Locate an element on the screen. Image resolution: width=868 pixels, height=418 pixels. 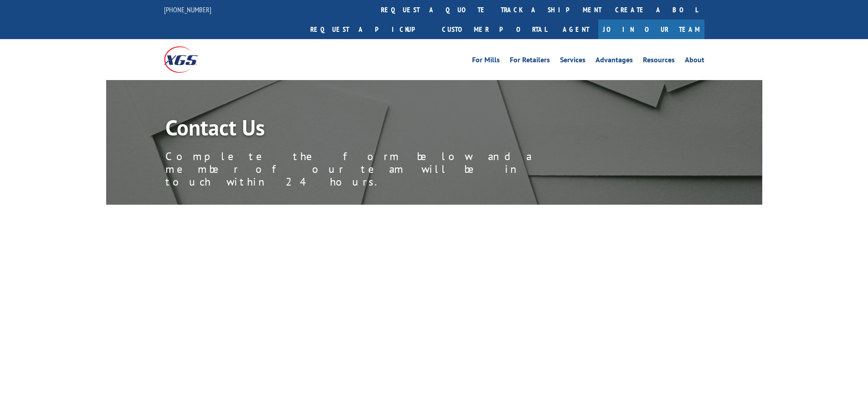
a: About is located at coordinates (694, 61).